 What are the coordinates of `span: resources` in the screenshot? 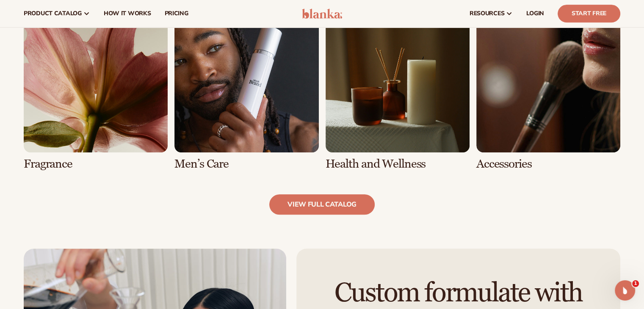 It's located at (487, 13).